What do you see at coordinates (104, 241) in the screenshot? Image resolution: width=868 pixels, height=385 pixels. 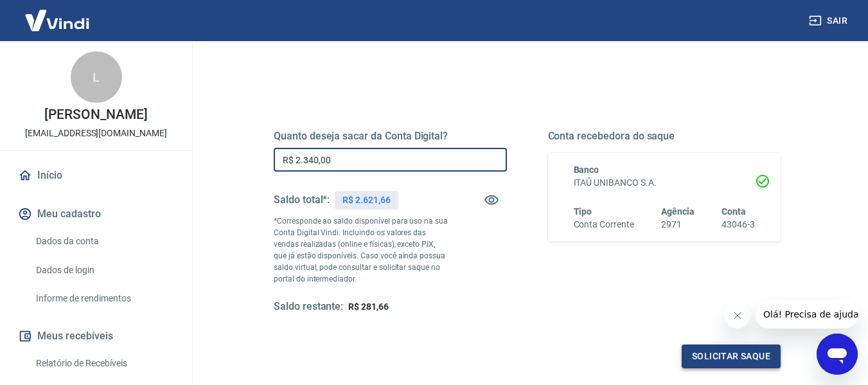 I see `a: Dados da conta` at bounding box center [104, 241].